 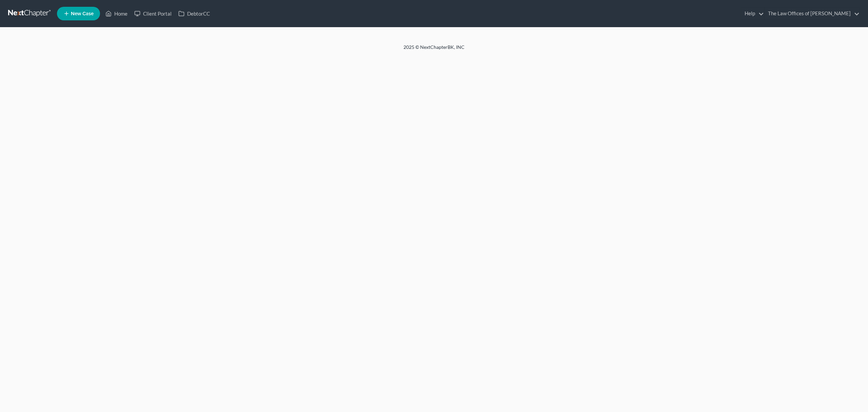 I want to click on a: Home, so click(x=116, y=14).